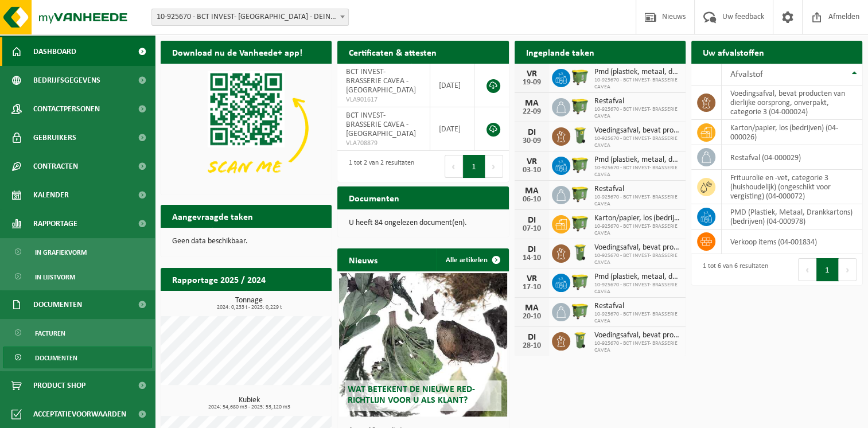 The image size is (868, 428). Describe the element at coordinates (250, 17) in the screenshot. I see `span: 10-925670 - BCT INVEST- BRASSERIE CAVEA - DEINZE` at that location.